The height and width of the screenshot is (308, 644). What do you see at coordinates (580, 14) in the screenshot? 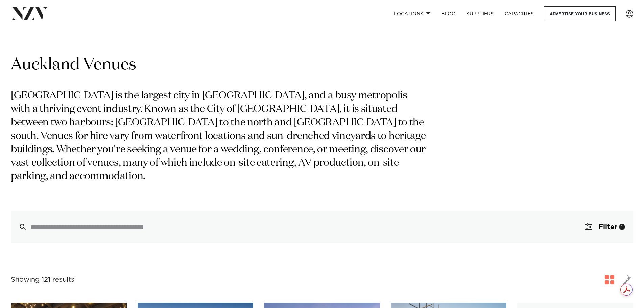
I see `a: Advertise your business` at bounding box center [580, 14].